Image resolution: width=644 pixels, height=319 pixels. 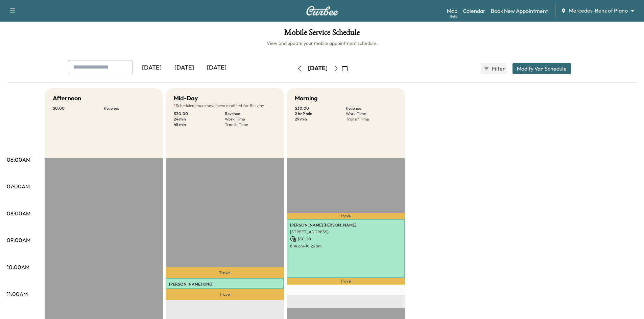 What do you see at coordinates (322, 34) in the screenshot?
I see `h1: Mobile Service Schedule` at bounding box center [322, 34].